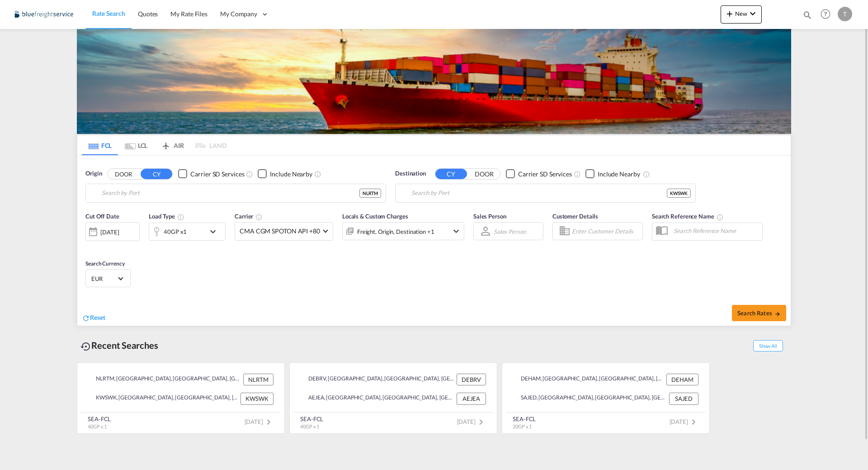 The image size is (868, 470). What do you see at coordinates (164, 379) in the screenshot?
I see `div: NLRTM, Rotterdam, Netherlands, Western Europe, Europe` at bounding box center [164, 379].